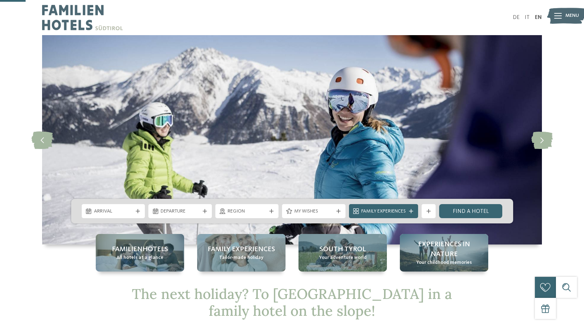 The width and height of the screenshot is (584, 326). Describe the element at coordinates (140, 258) in the screenshot. I see `span: All hotels at a glance` at that location.